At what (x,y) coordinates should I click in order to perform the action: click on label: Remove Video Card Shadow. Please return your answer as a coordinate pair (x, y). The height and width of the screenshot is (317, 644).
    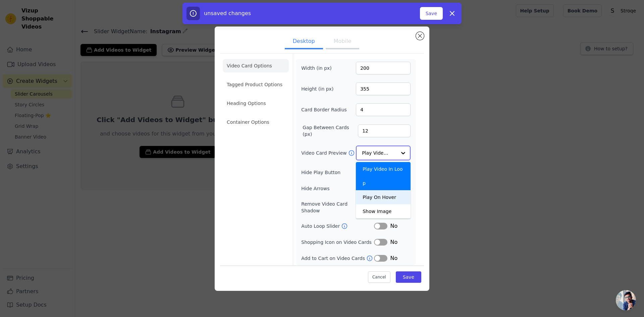
    Looking at the image, I should click on (334, 208).